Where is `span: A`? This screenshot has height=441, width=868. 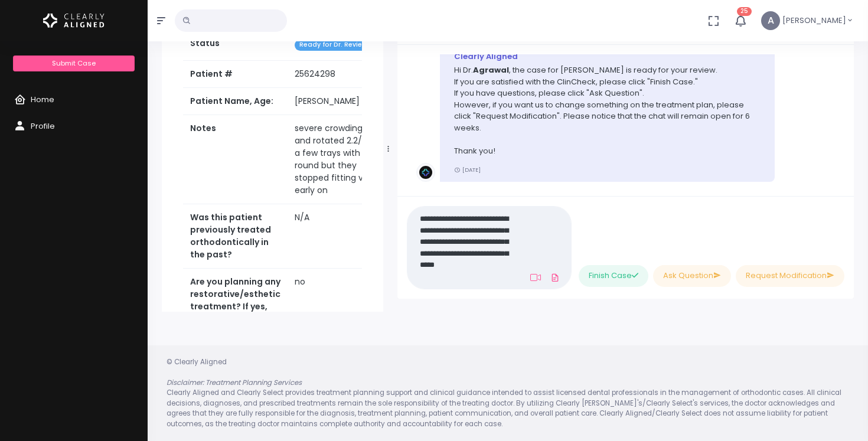 span: A is located at coordinates (771, 21).